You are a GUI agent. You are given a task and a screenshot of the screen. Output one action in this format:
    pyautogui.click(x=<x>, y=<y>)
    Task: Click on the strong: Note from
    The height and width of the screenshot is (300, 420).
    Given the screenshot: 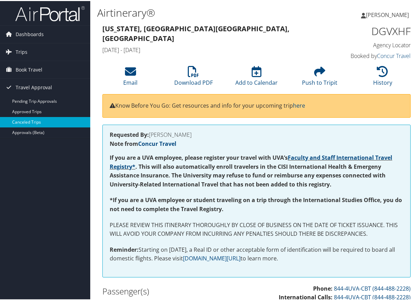 What is the action you would take?
    pyautogui.click(x=143, y=143)
    